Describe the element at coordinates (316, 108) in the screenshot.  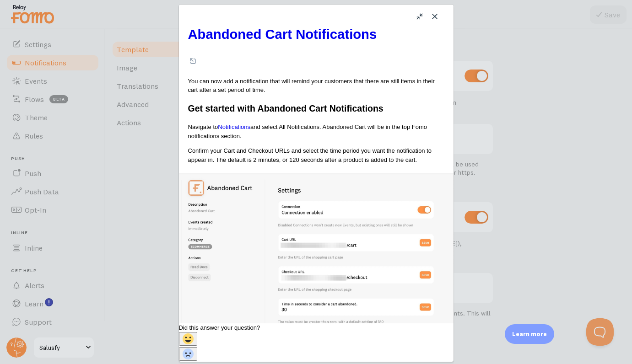
I see `h2: Get started with Abandoned Cart Notifications` at that location.